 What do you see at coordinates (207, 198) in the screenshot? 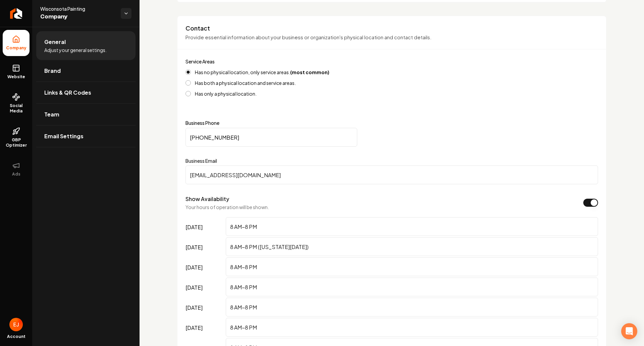
I see `label: Show Availability` at bounding box center [207, 198].